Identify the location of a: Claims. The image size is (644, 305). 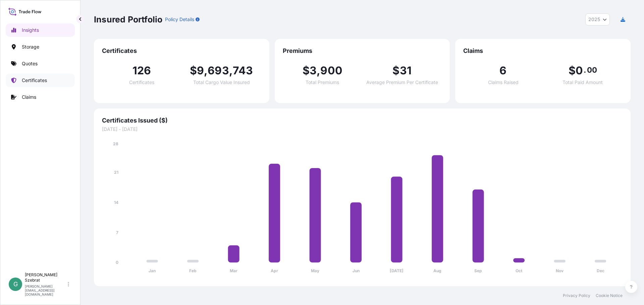
(40, 97).